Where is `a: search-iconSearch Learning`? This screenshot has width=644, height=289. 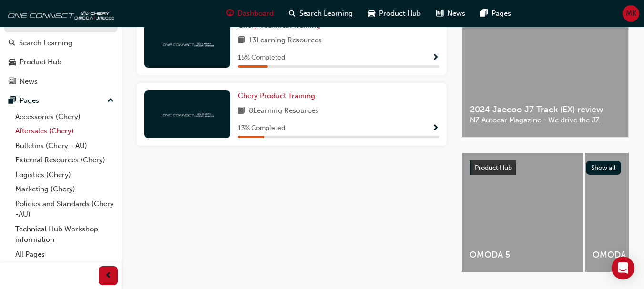 a: search-iconSearch Learning is located at coordinates (321, 13).